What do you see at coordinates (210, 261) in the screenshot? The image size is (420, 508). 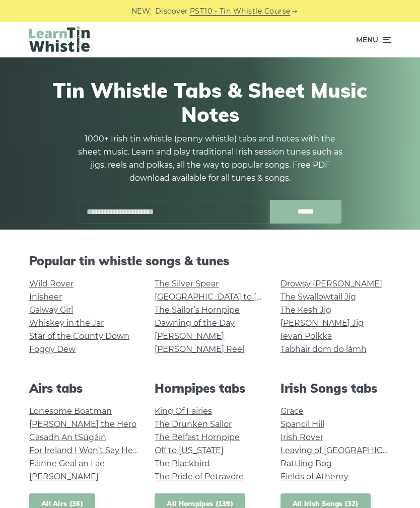 I see `h2: Popular tin whistle songs & tunes` at bounding box center [210, 261].